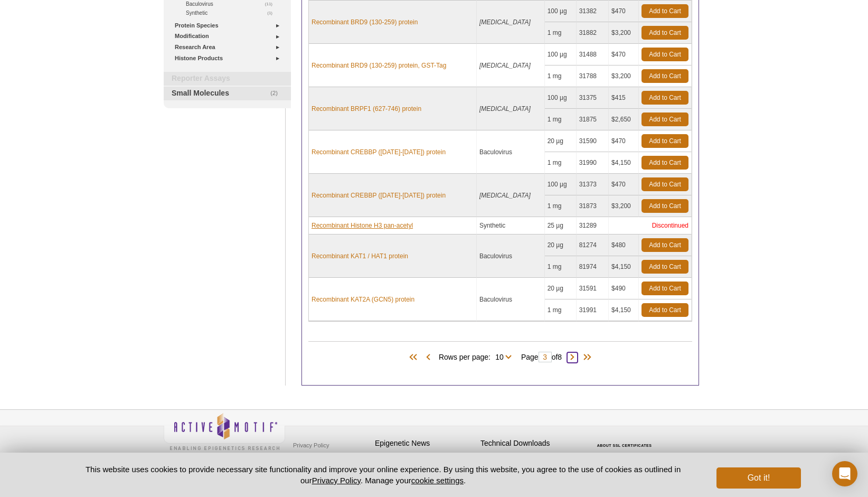  What do you see at coordinates (531, 465) in the screenshot?
I see `p: Get our brochures and newsletters, or request them by mail.` at bounding box center [531, 465].